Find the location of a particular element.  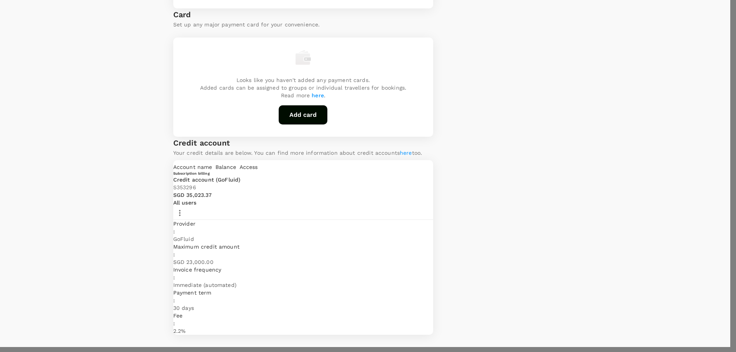

span: here is located at coordinates (318, 95).